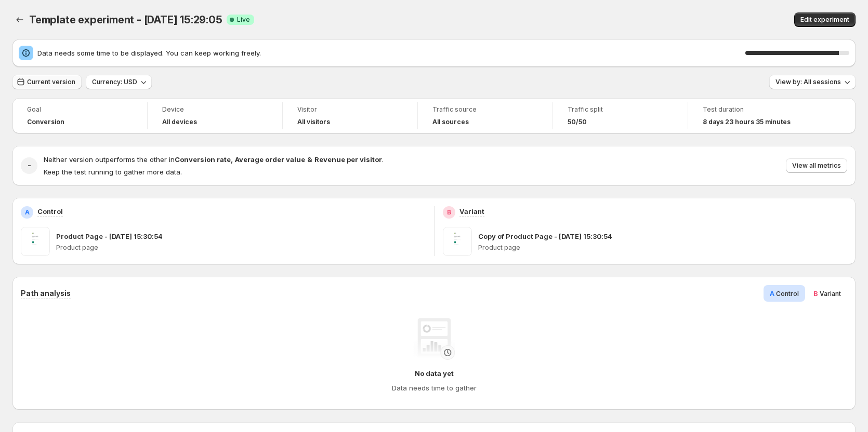 The height and width of the screenshot is (432, 868). Describe the element at coordinates (215, 110) in the screenshot. I see `span: Device` at that location.